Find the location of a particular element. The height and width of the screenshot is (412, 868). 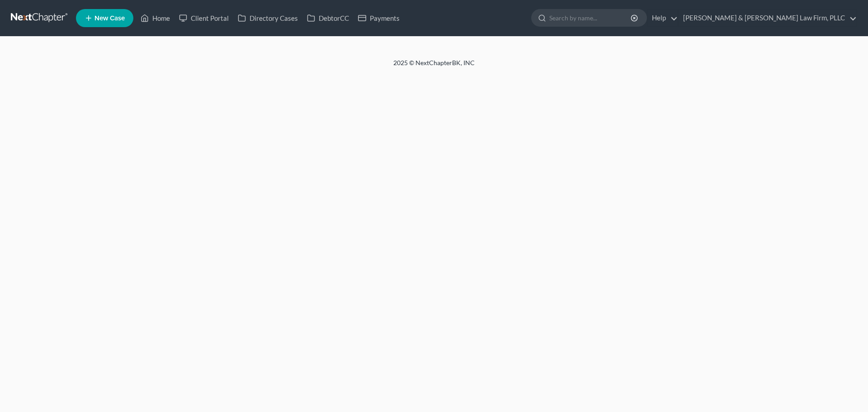

span: New Case is located at coordinates (110, 18).